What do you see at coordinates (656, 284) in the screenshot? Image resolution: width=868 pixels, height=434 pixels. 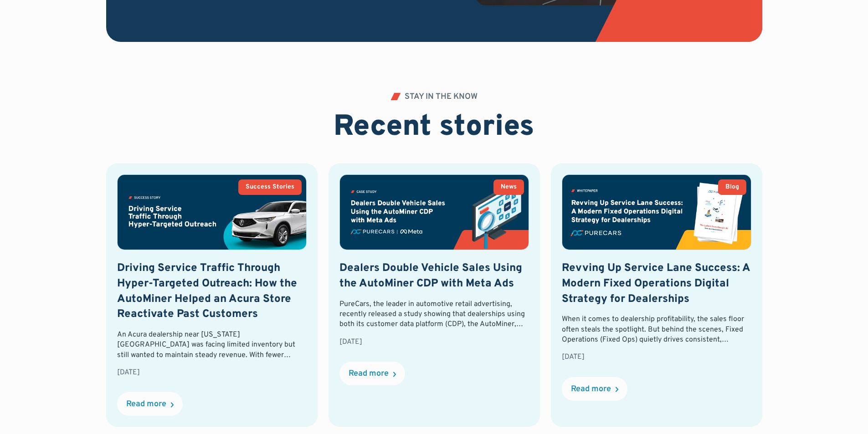 I see `h3: Revving Up Service Lane Success: A Modern Fixed Operations Digital Strategy for Dealerships` at bounding box center [656, 284].